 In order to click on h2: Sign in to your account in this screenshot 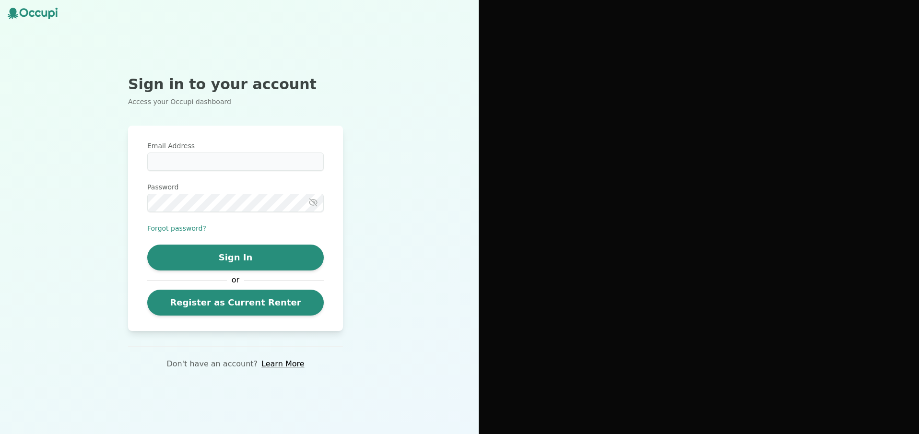, I will do `click(235, 84)`.